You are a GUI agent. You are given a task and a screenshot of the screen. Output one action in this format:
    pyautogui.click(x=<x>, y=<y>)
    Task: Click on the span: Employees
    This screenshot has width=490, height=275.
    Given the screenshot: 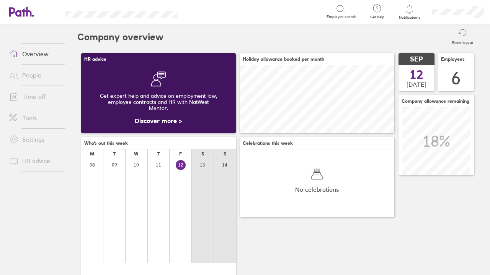 What is the action you would take?
    pyautogui.click(x=452, y=59)
    